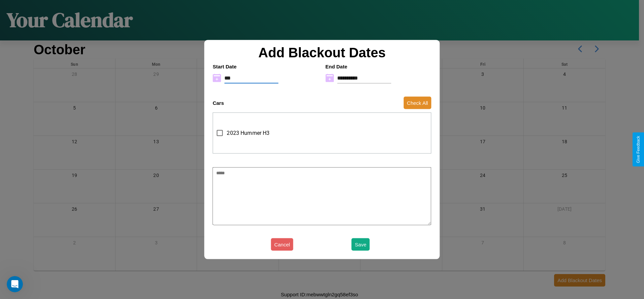 The height and width of the screenshot is (299, 644). I want to click on button: Check All, so click(417, 103).